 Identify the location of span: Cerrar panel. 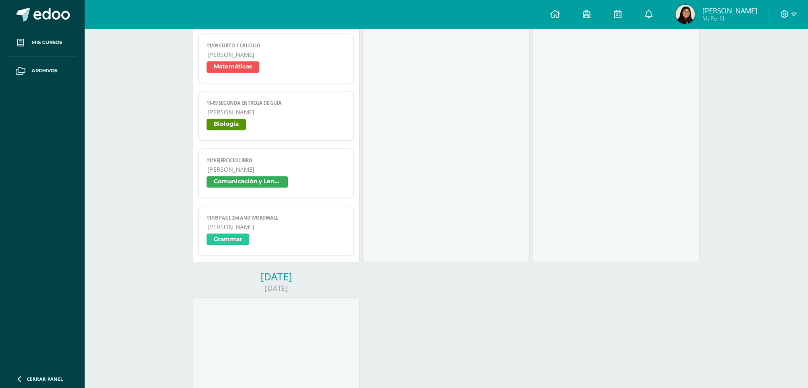
(45, 379).